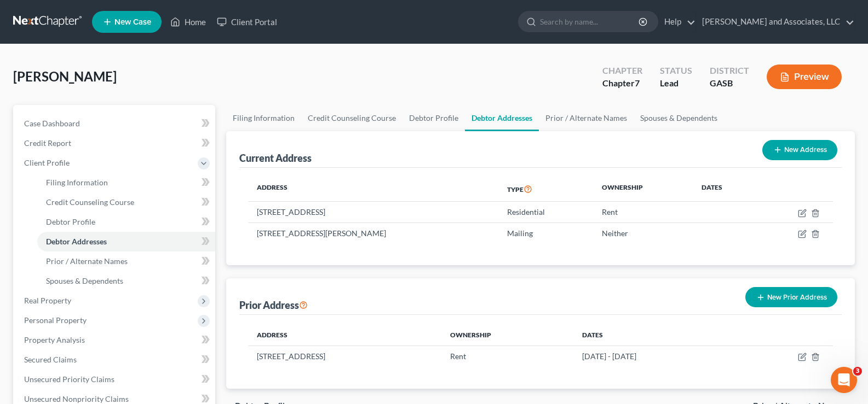 This screenshot has height=404, width=868. Describe the element at coordinates (637, 82) in the screenshot. I see `span: 7` at that location.